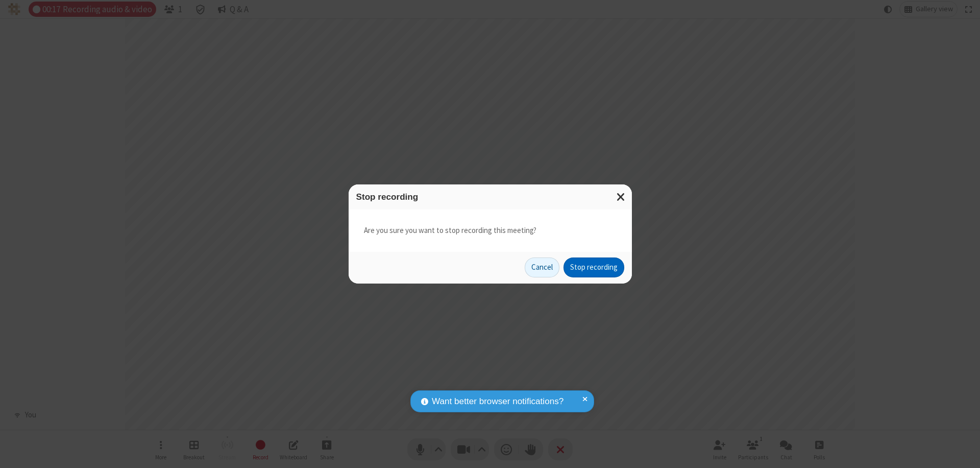  What do you see at coordinates (621, 197) in the screenshot?
I see `button: Close modal` at bounding box center [621, 197].